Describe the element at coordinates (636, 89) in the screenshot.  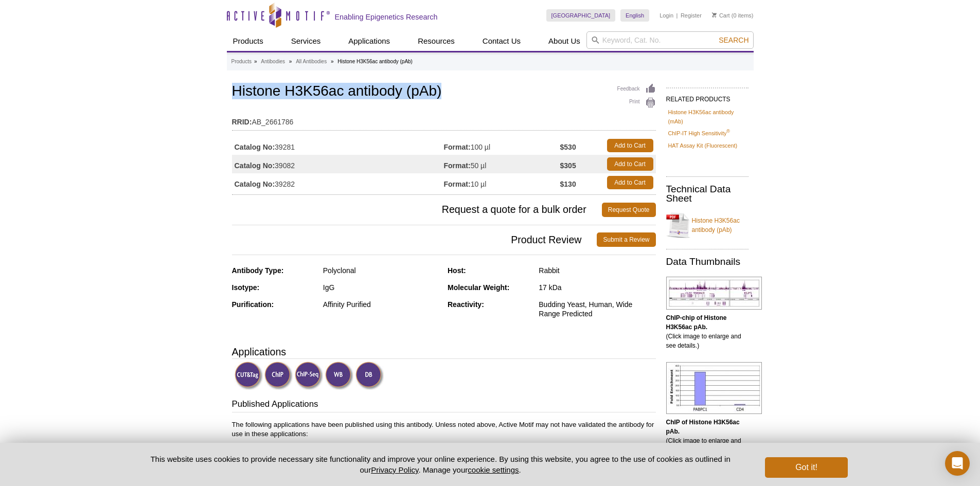
I see `a: Feedback` at that location.